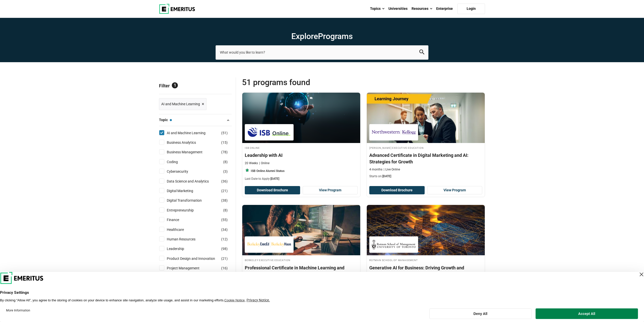 Image resolution: width=644 pixels, height=322 pixels. Describe the element at coordinates (224, 268) in the screenshot. I see `span: 16` at that location.